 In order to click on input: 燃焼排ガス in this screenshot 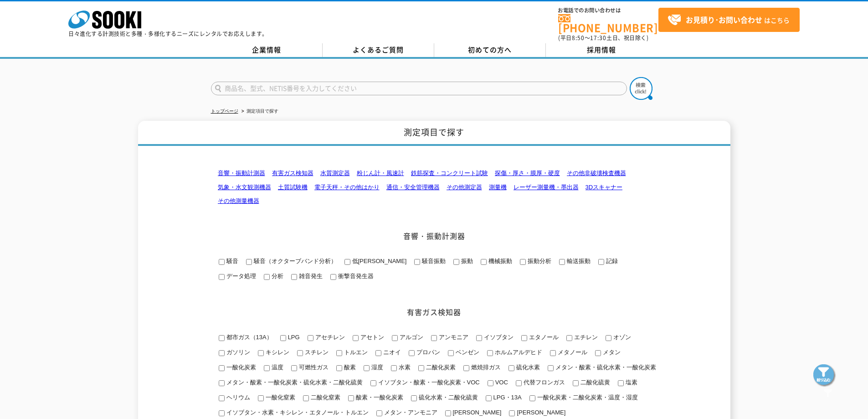, I will do `click(466, 368)`.